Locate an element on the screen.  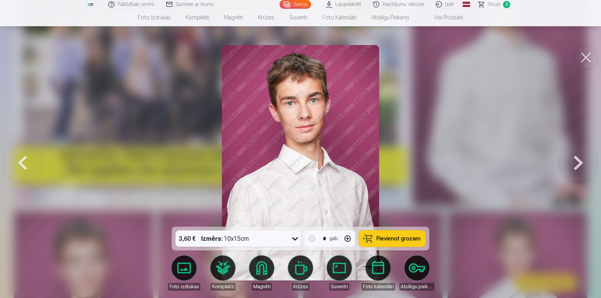
a: Visi produkti is located at coordinates (443, 18).